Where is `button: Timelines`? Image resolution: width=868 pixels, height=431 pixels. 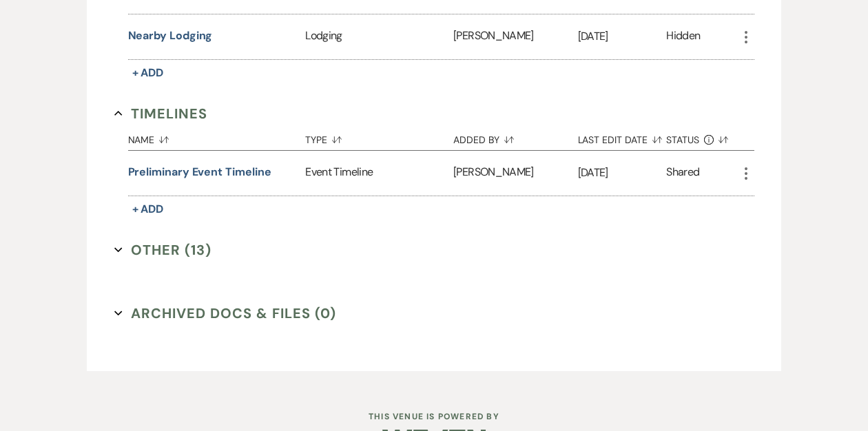 button: Timelines is located at coordinates (161, 114).